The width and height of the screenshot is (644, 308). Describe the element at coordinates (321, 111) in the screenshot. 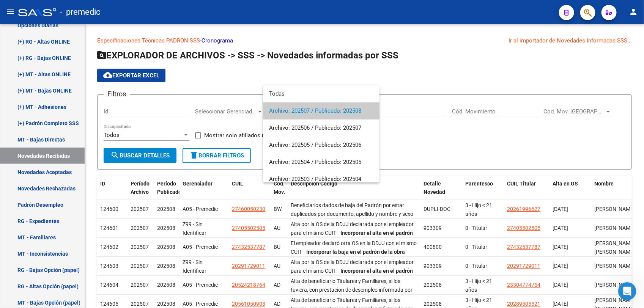

I see `span: Archivo: 202507 / Publicado: 202508` at that location.